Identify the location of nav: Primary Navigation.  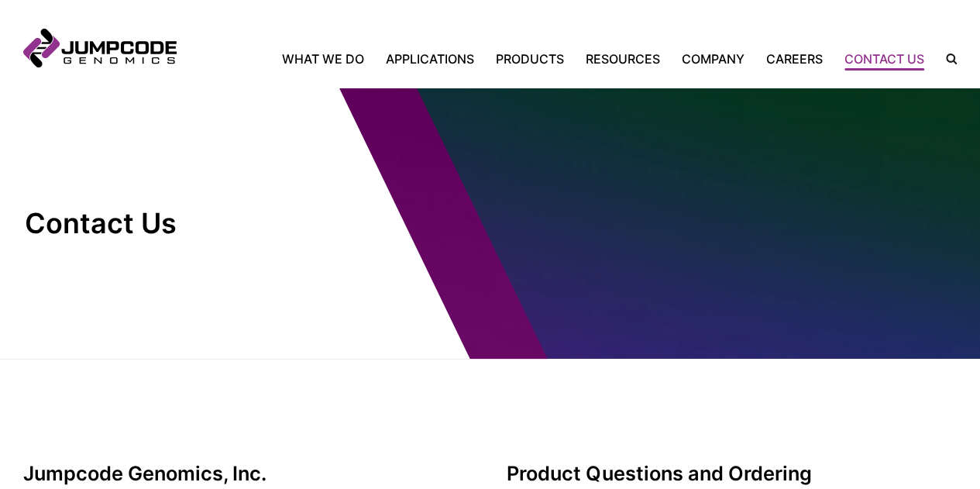
(555, 59).